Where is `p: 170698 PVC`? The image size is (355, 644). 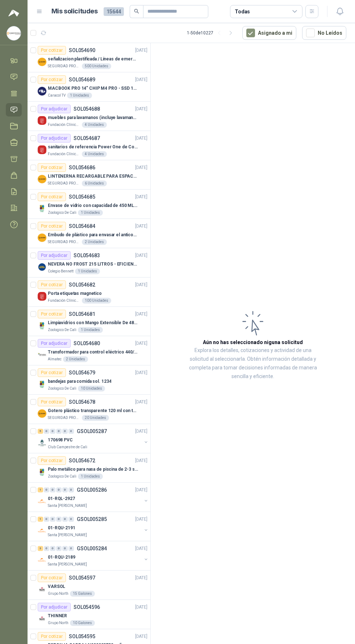
p: 170698 PVC is located at coordinates (60, 440).